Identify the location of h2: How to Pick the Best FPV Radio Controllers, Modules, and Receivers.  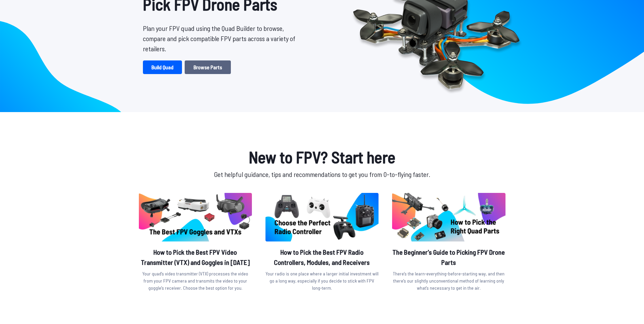
(322, 257).